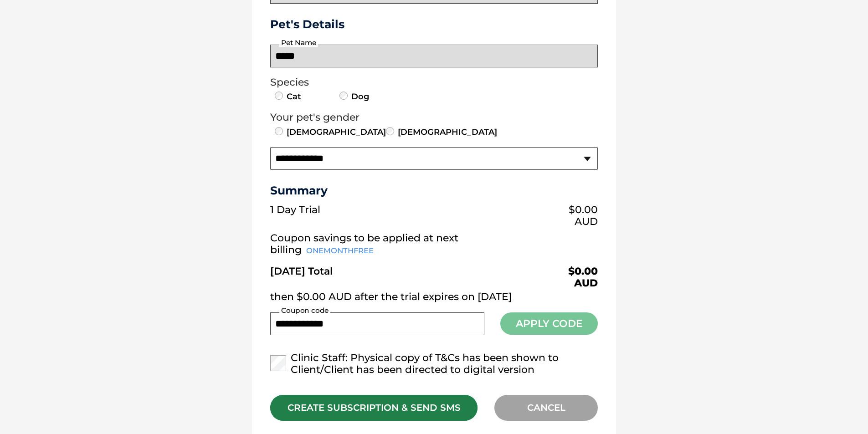  What do you see at coordinates (278, 363) in the screenshot?
I see `input: Clinic Staff: Physical copy of T&Cs has been shown to Client/Client has been directed to digital ...` at bounding box center [278, 363].